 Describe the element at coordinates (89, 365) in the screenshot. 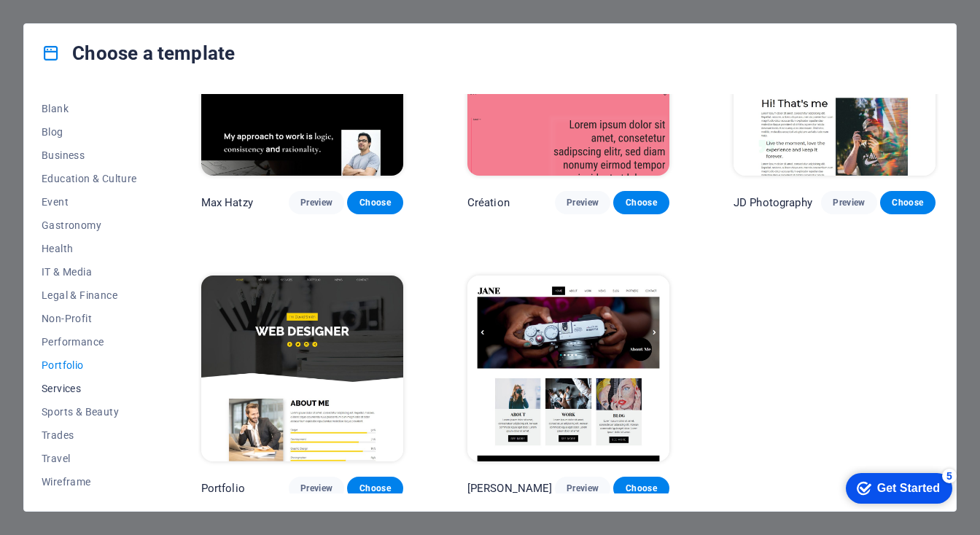

I see `span: Portfolio` at that location.